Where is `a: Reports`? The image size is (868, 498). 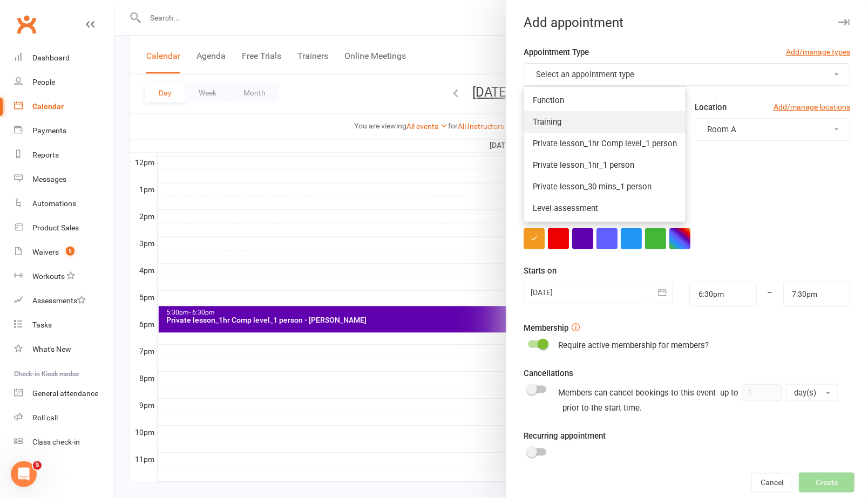 a: Reports is located at coordinates (63, 155).